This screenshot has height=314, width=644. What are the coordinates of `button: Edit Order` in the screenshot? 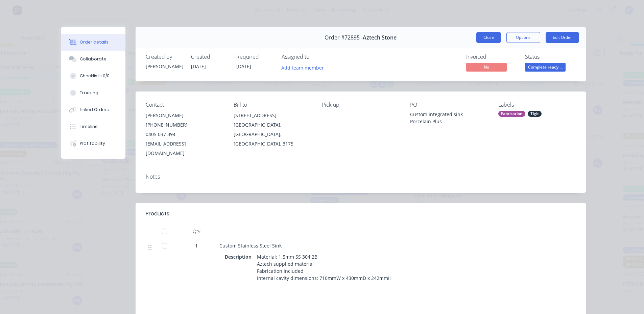 It's located at (562, 38).